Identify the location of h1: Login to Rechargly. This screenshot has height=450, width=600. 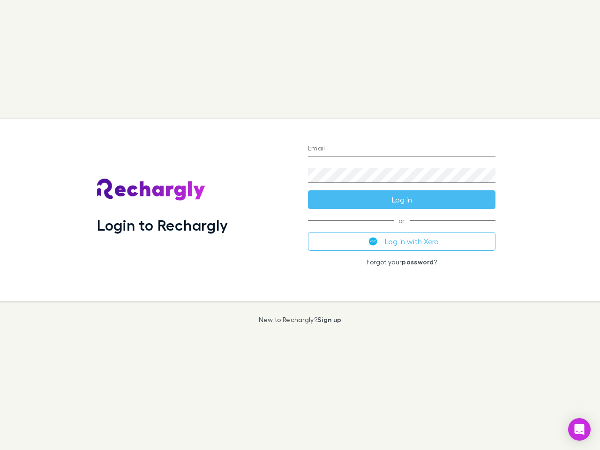
(162, 225).